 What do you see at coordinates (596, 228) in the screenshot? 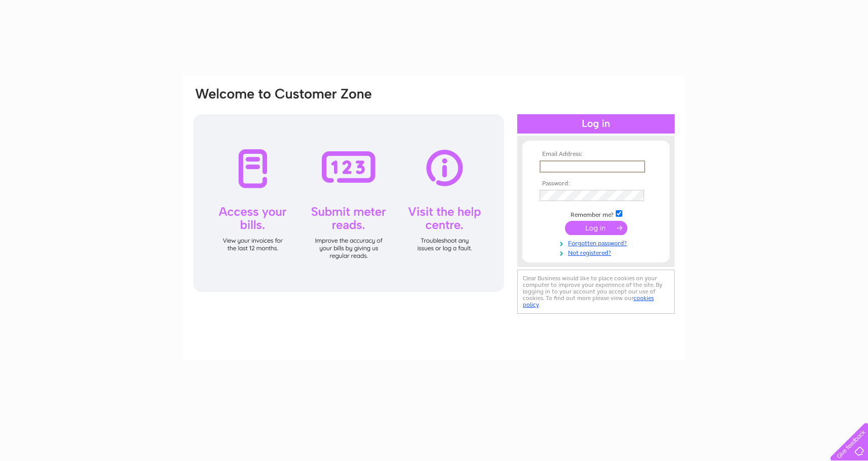
I see `input: Submit` at bounding box center [596, 228].